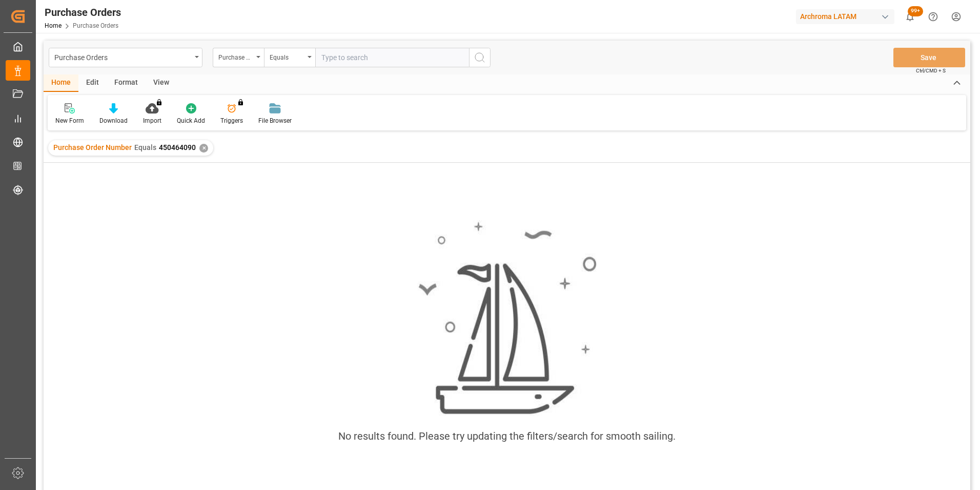  Describe the element at coordinates (61, 83) in the screenshot. I see `div: Home` at that location.